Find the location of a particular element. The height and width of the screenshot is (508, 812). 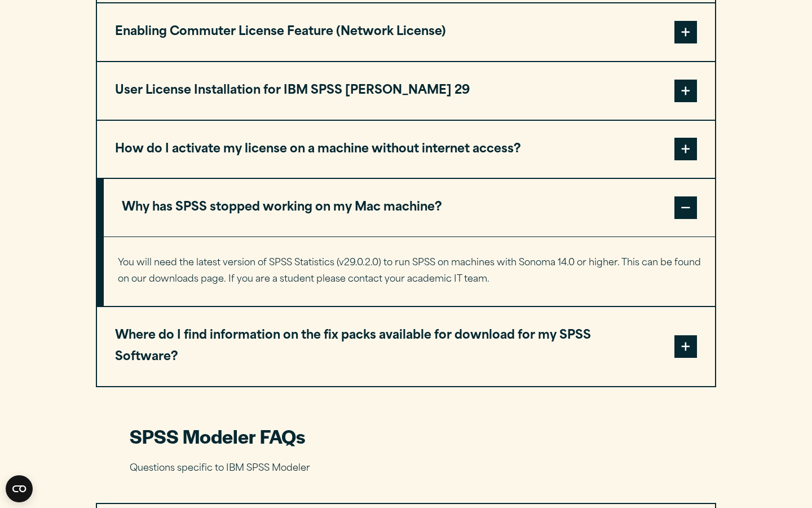

h2: SPSS Modeler FAQs is located at coordinates (406, 436).